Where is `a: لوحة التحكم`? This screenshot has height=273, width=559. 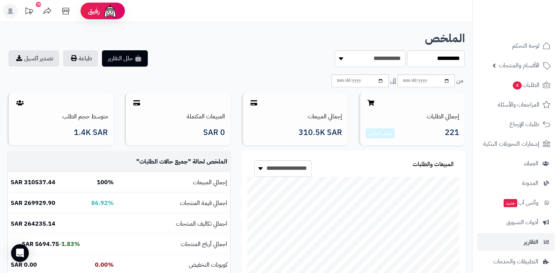
a: لوحة التحكم is located at coordinates (516, 46).